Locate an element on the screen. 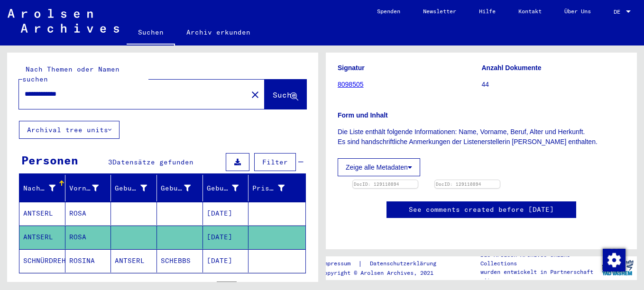  a: Suchen is located at coordinates (151, 33).